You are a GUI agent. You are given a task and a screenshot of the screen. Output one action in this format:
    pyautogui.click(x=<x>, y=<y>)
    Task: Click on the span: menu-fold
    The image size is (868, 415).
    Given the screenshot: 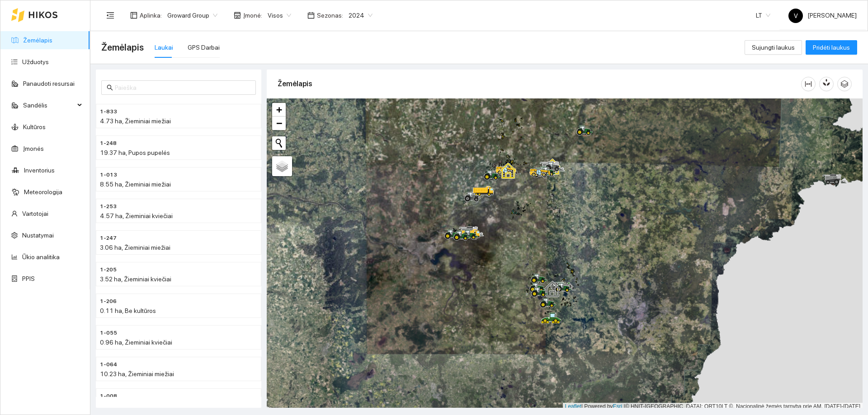 What is the action you would take?
    pyautogui.click(x=110, y=15)
    